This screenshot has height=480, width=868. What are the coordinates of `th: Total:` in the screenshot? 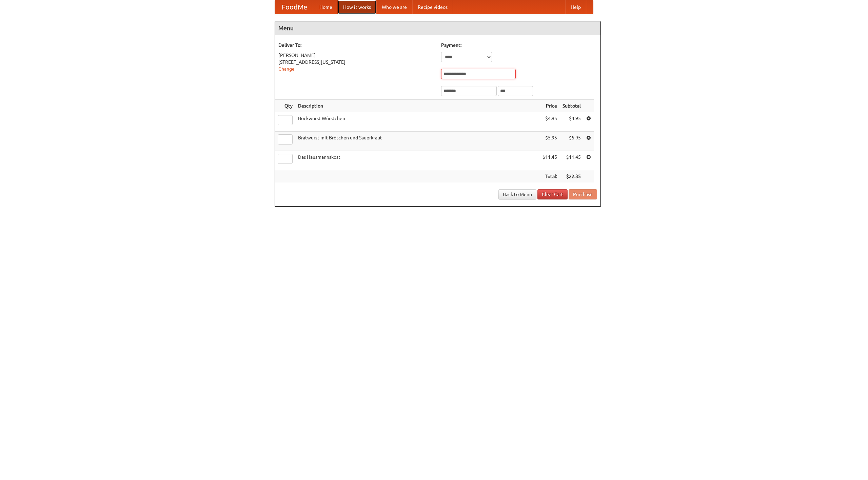 It's located at (550, 176).